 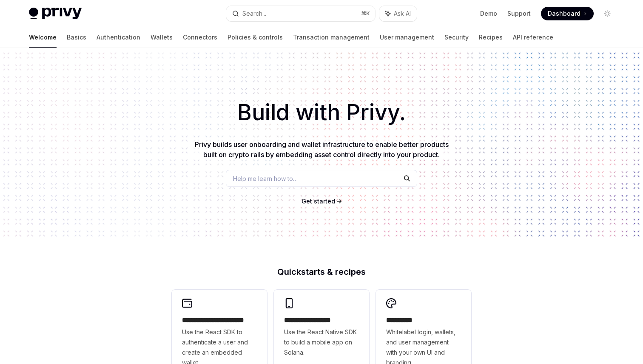 I want to click on button: Toggle dark mode, so click(x=607, y=14).